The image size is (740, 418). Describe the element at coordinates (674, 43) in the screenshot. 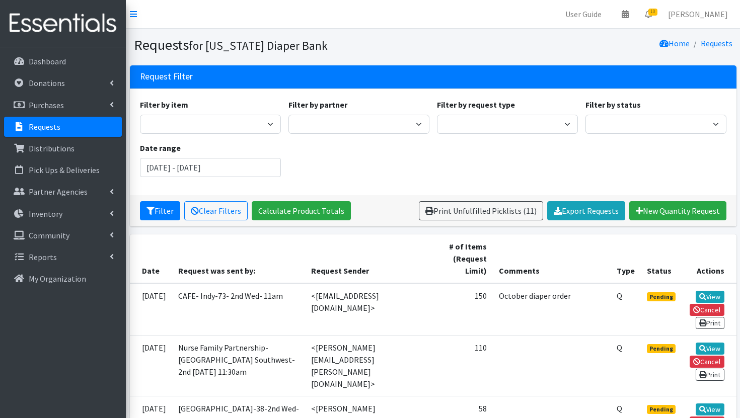

I see `a: Home` at that location.